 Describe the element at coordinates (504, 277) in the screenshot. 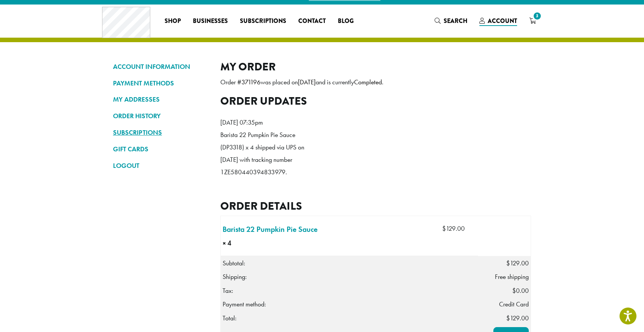

I see `td: Free shipping` at that location.